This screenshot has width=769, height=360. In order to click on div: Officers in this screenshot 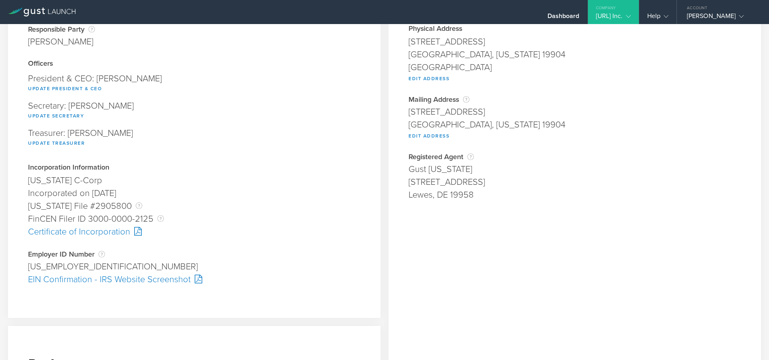, I will do `click(194, 64)`.